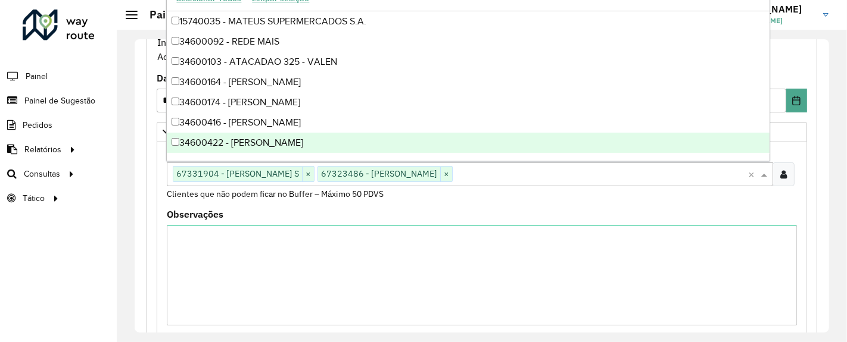 The height and width of the screenshot is (342, 847). Describe the element at coordinates (36, 76) in the screenshot. I see `span: Painel` at that location.